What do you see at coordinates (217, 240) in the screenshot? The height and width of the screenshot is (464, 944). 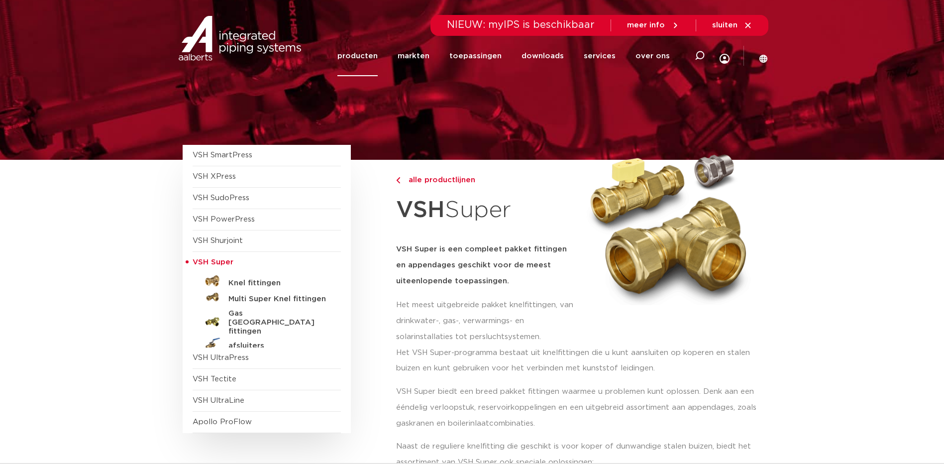 I see `a: VSH Shurjoint` at bounding box center [217, 240].